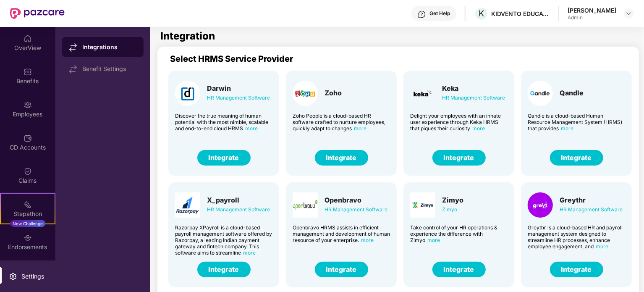 The width and height of the screenshot is (644, 292). Describe the element at coordinates (28, 205) in the screenshot. I see `img: svg+xml;base64,PHN2ZyB4bWxucz0iaHR0cDovL3d3dy53My5vcmcvMjAwMC9zdmciIHdpZHRoPSIyMSIgaGVpZ2h0PSIyMC...` at that location.